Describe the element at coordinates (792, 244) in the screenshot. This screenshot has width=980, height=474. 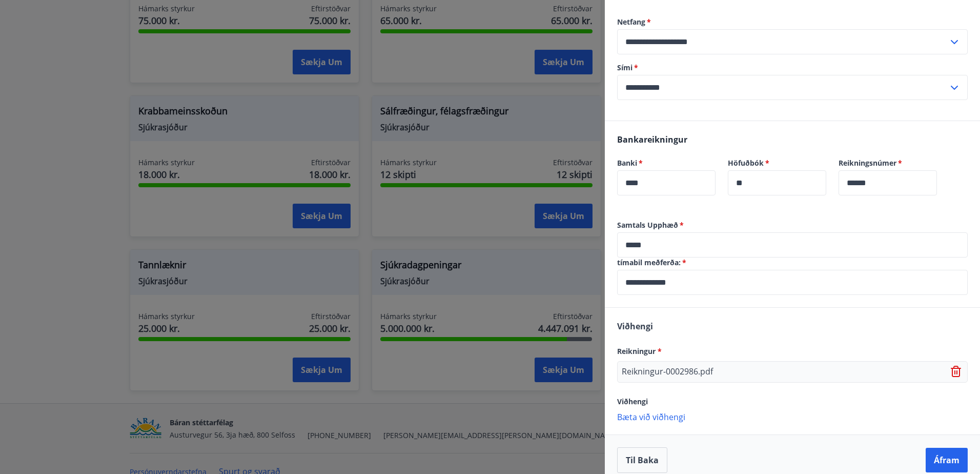
I see `div: Samtals Upphæð` at that location.